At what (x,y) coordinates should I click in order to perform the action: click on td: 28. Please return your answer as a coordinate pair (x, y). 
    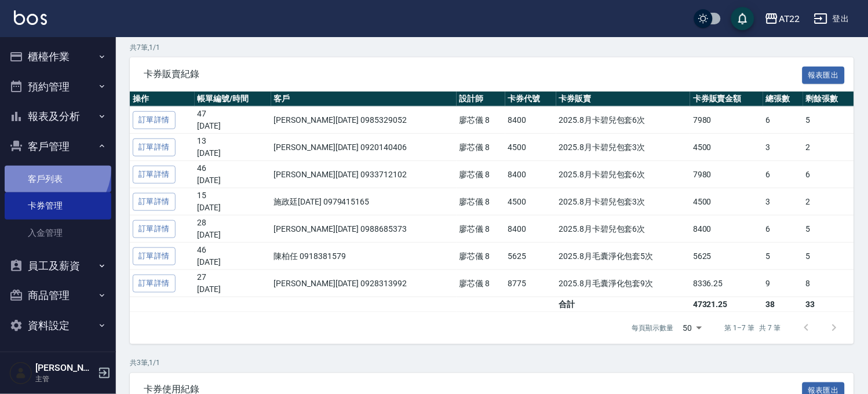
    Looking at the image, I should click on (233, 229).